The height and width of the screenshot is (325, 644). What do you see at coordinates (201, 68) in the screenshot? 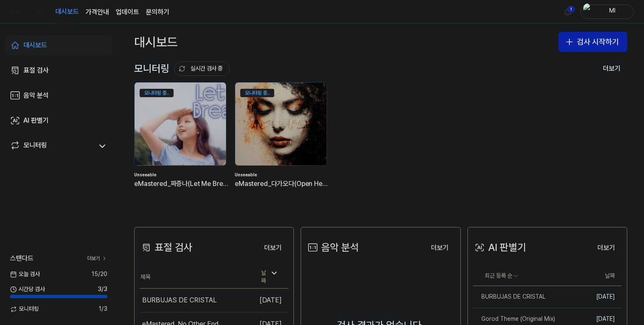
I see `button: 실시간 검사 중` at bounding box center [201, 68].